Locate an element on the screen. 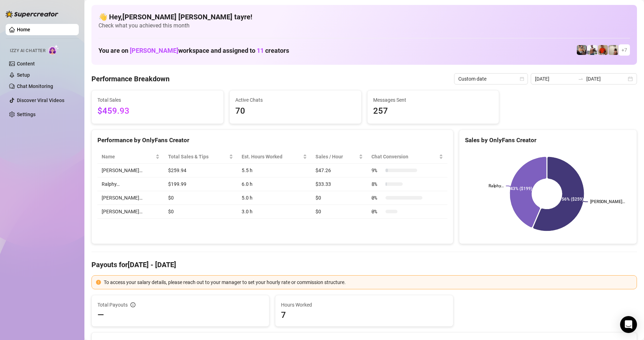 This screenshot has width=644, height=340. td: Ralphy… is located at coordinates (131, 184).